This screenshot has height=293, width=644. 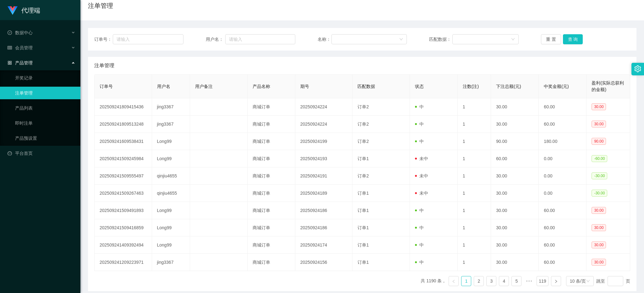 What do you see at coordinates (419, 86) in the screenshot?
I see `span: 状态` at bounding box center [419, 86].